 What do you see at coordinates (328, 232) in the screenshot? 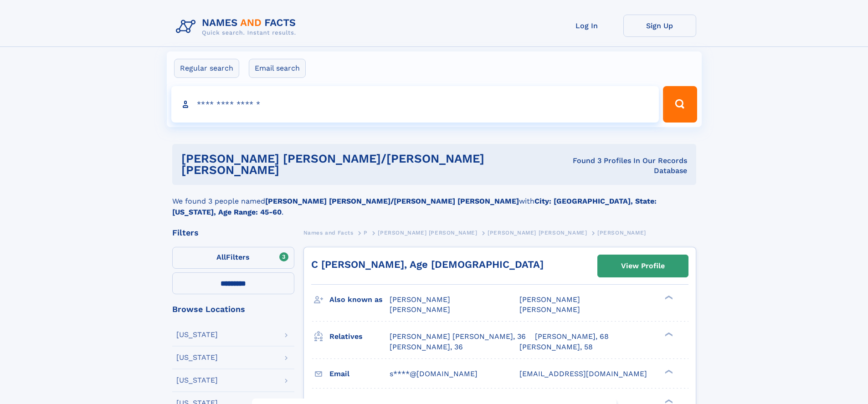
I see `a: Names and Facts` at bounding box center [328, 232].